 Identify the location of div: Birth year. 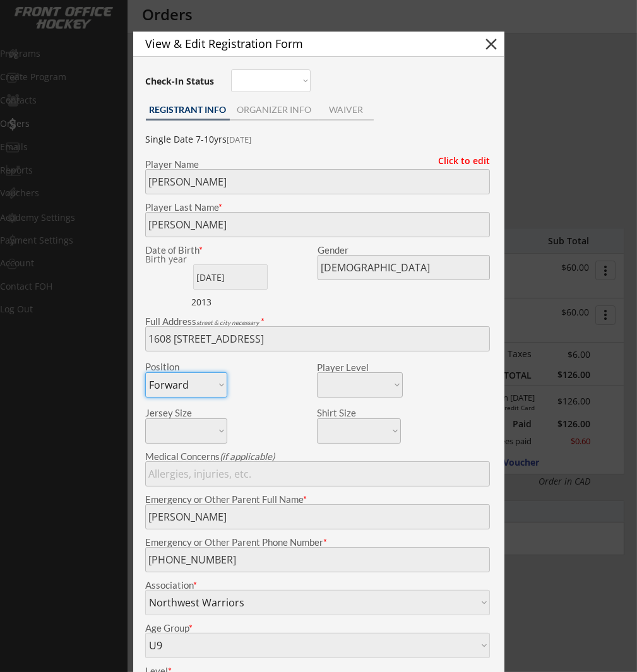
(185, 259).